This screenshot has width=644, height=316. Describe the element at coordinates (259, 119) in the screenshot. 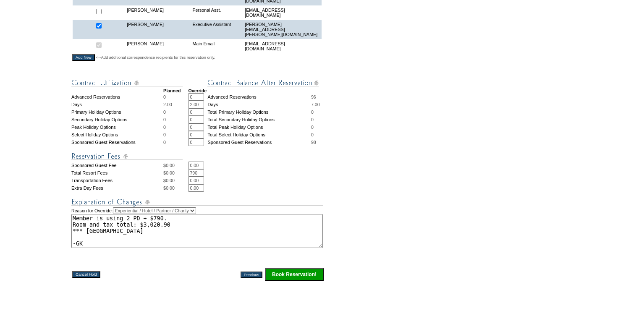

I see `td: Total Secondary Holiday Options` at that location.